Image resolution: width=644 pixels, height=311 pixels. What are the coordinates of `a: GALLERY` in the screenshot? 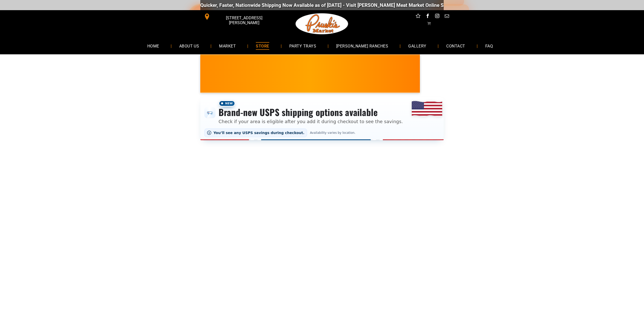 It's located at (417, 45).